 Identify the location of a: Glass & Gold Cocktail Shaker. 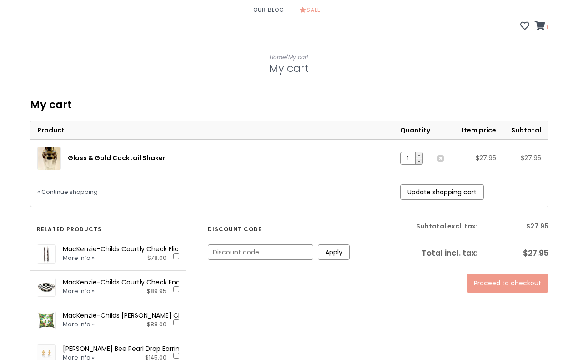
(117, 158).